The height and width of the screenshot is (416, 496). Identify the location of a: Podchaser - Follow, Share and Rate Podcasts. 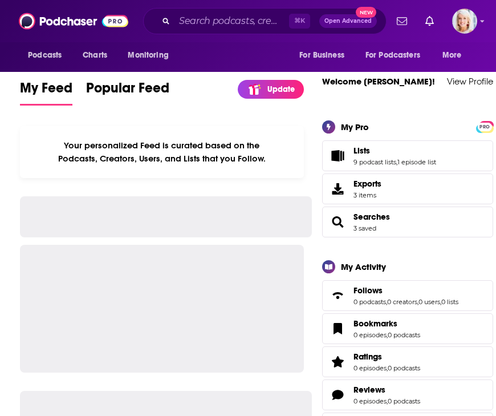
(74, 21).